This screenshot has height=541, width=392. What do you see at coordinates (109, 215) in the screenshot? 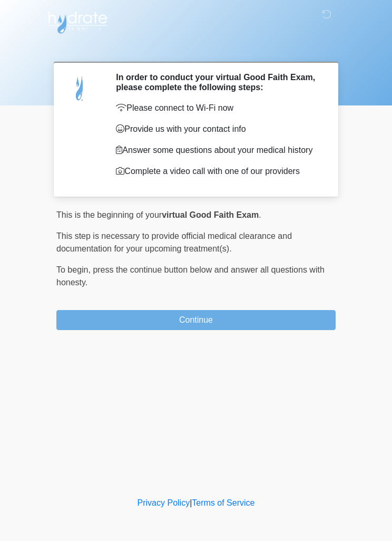
I see `span: This is the beginning of your` at bounding box center [109, 215].